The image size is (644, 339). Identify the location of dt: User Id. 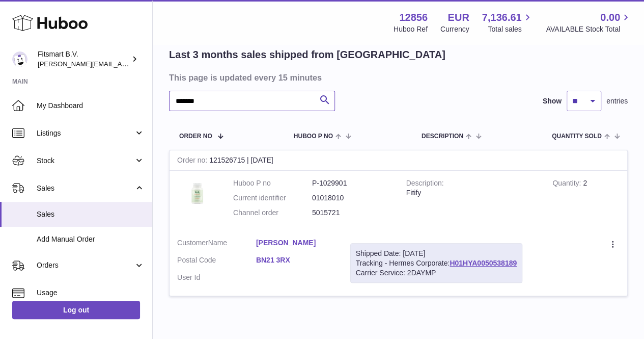
(216, 277).